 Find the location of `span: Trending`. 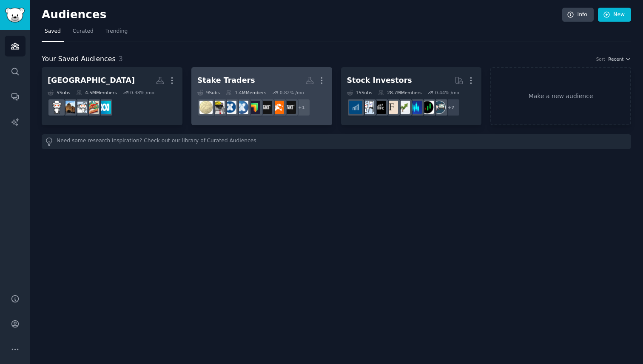

span: Trending is located at coordinates (117, 31).